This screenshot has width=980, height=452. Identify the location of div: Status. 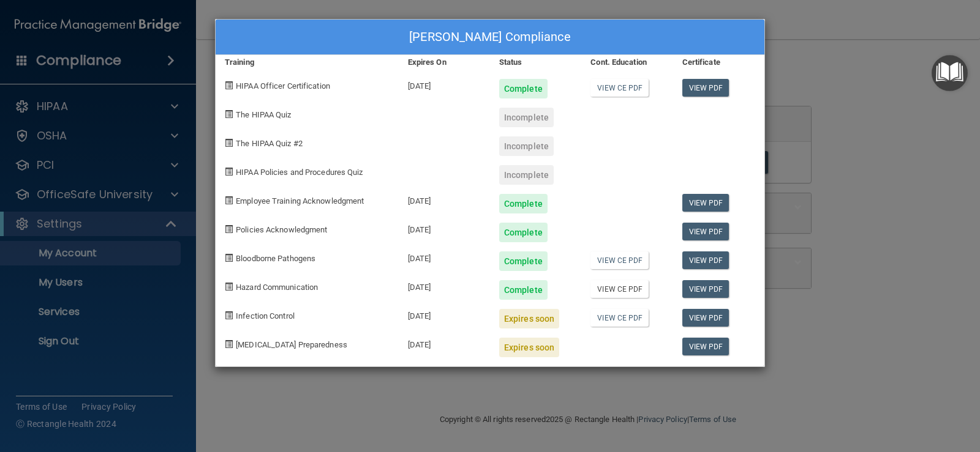
(535, 63).